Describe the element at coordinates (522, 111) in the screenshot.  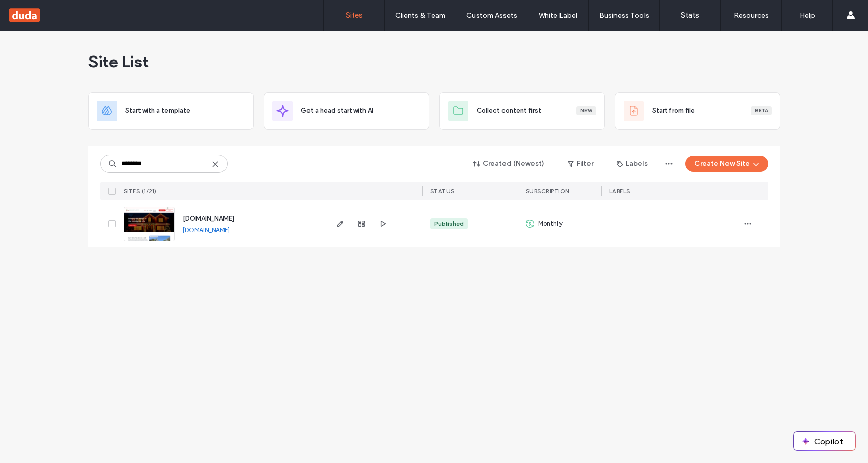
I see `div: Collect content firstNew` at that location.